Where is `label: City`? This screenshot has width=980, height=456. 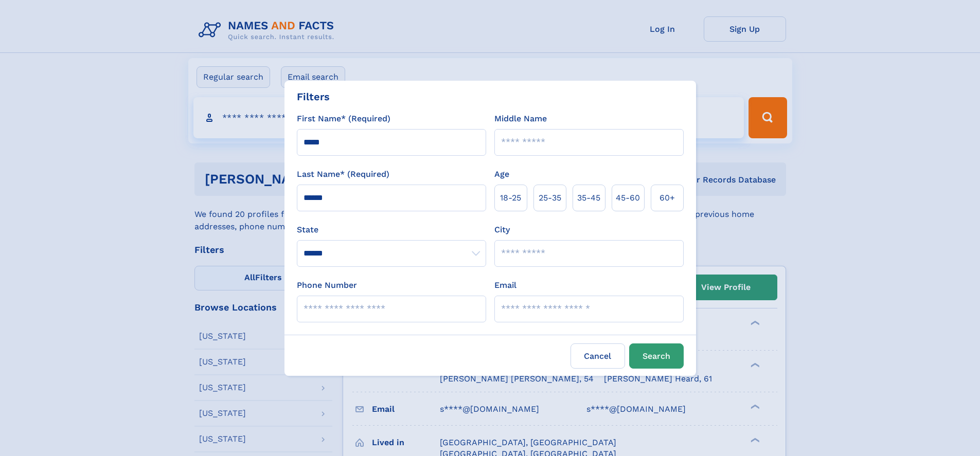
label: City is located at coordinates (502, 230).